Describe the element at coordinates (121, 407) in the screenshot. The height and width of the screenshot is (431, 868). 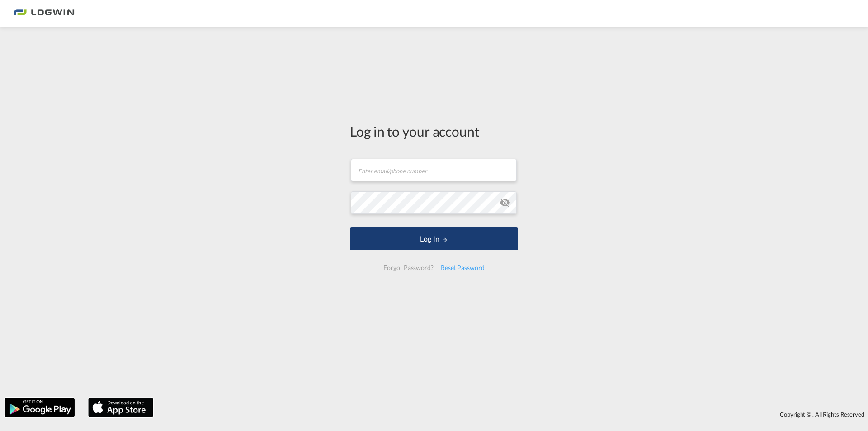
I see `img: apple.png` at that location.